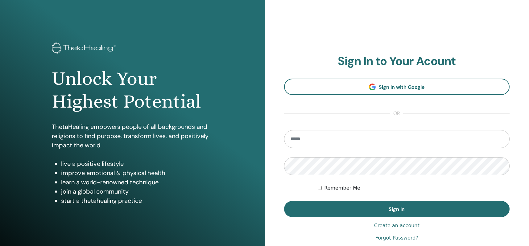 The width and height of the screenshot is (529, 246). Describe the element at coordinates (137, 173) in the screenshot. I see `li: improve emotional & physical health` at that location.